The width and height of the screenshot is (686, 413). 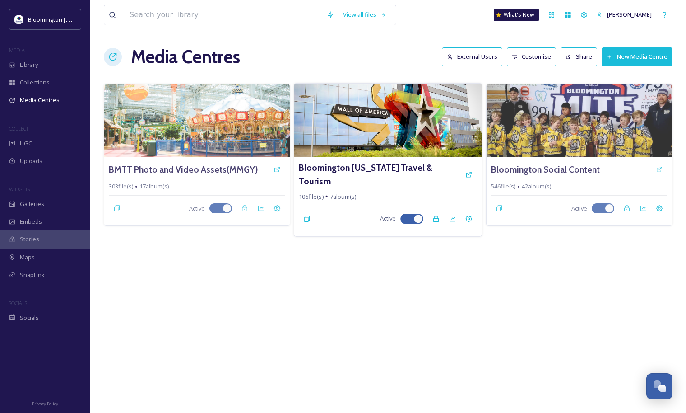 I want to click on h3: Bloomington Social Content, so click(x=545, y=169).